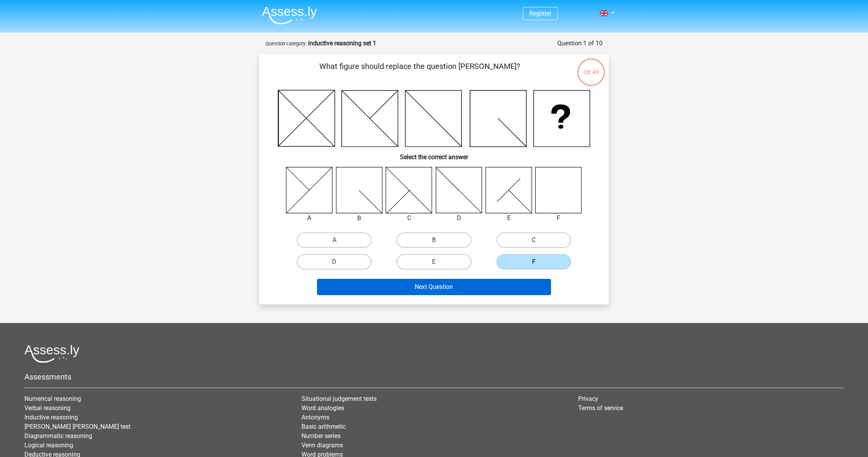 The image size is (868, 457). What do you see at coordinates (321, 436) in the screenshot?
I see `a: Number series` at bounding box center [321, 436].